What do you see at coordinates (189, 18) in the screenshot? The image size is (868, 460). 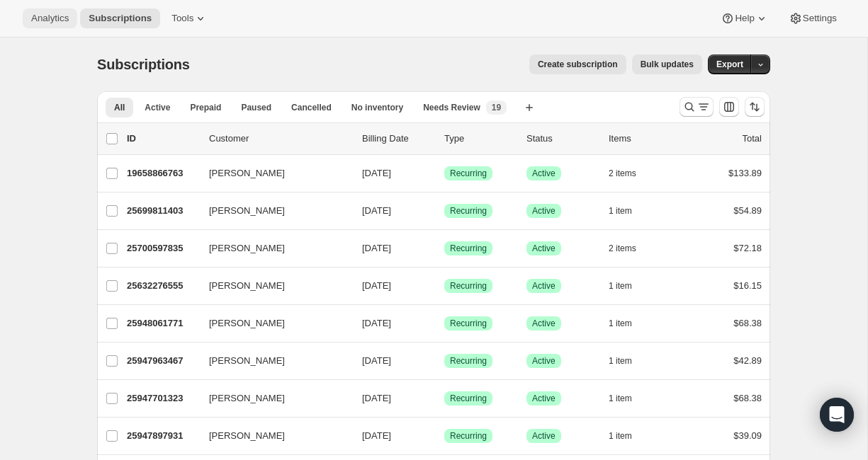 I see `button: Tools` at bounding box center [189, 18].